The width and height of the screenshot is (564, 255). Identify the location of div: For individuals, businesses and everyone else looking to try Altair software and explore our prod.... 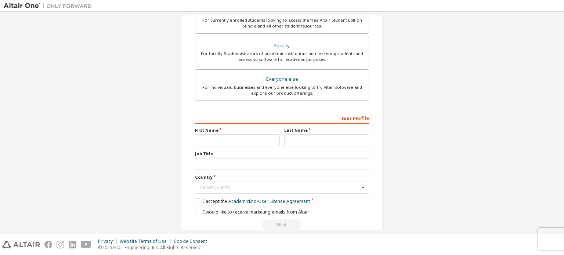
(282, 90).